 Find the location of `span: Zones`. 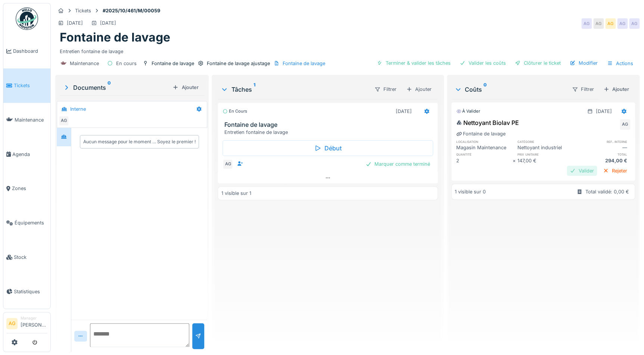

span: Zones is located at coordinates (29, 188).